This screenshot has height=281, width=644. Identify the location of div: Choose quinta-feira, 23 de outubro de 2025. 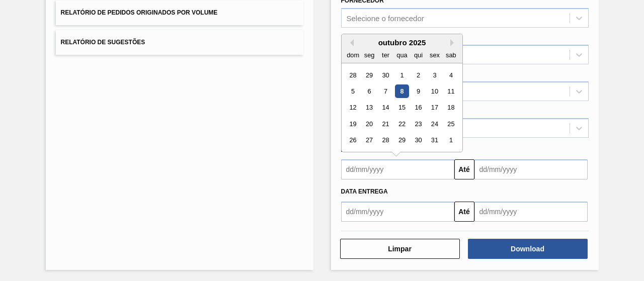
(418, 123).